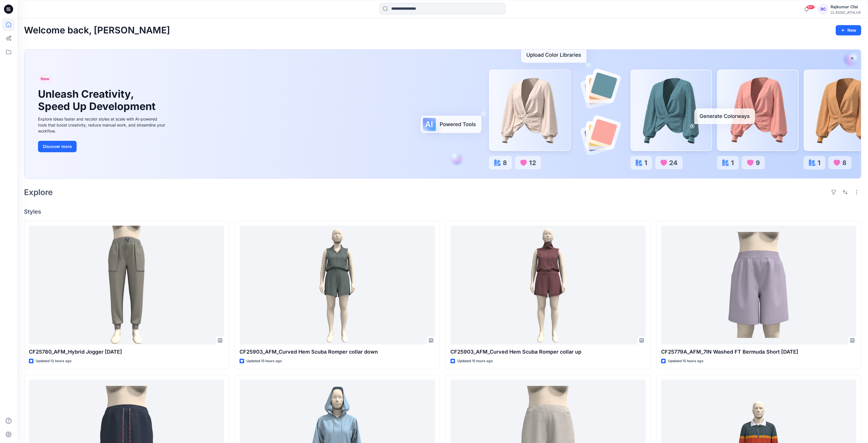 The image size is (868, 443). Describe the element at coordinates (548, 285) in the screenshot. I see `a: CF25903_AFM_Curved Hem Scuba Romper collar up` at that location.